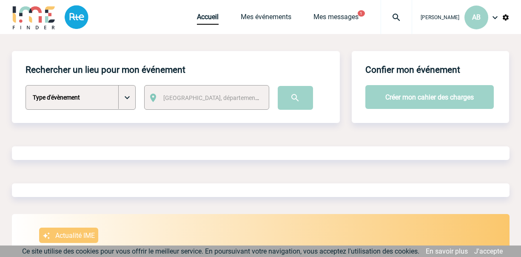  What do you see at coordinates (266, 19) in the screenshot?
I see `a: Mes événements` at bounding box center [266, 19].